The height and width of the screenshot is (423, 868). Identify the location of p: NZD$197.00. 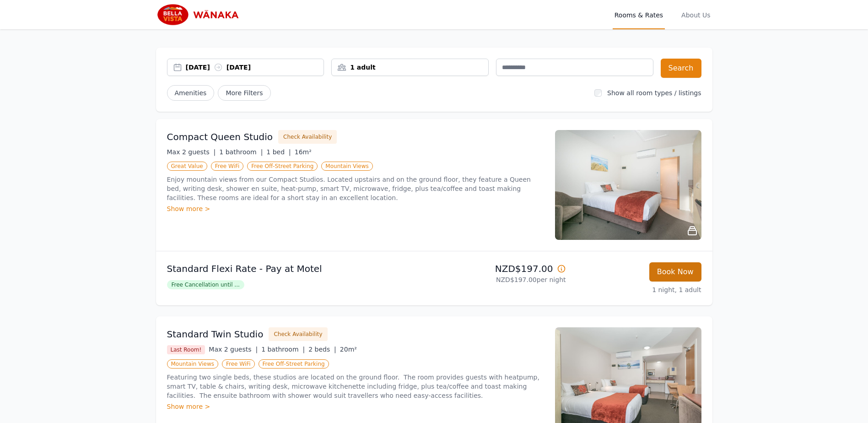
(502, 268).